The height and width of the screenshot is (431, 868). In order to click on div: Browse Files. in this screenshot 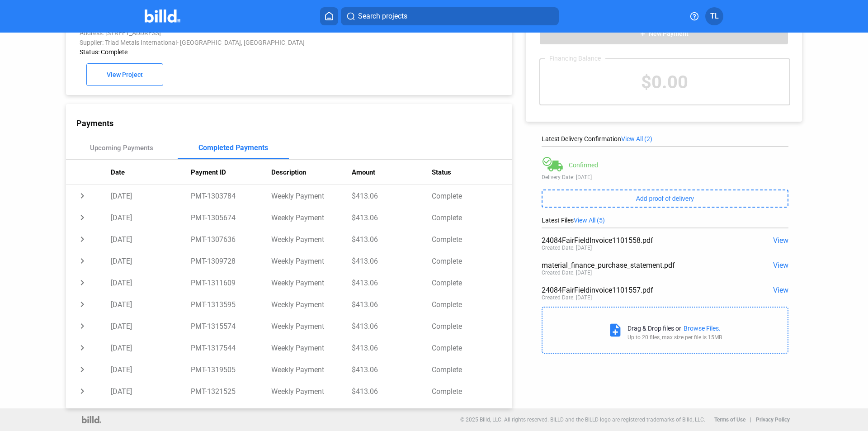, I will do `click(702, 328)`.